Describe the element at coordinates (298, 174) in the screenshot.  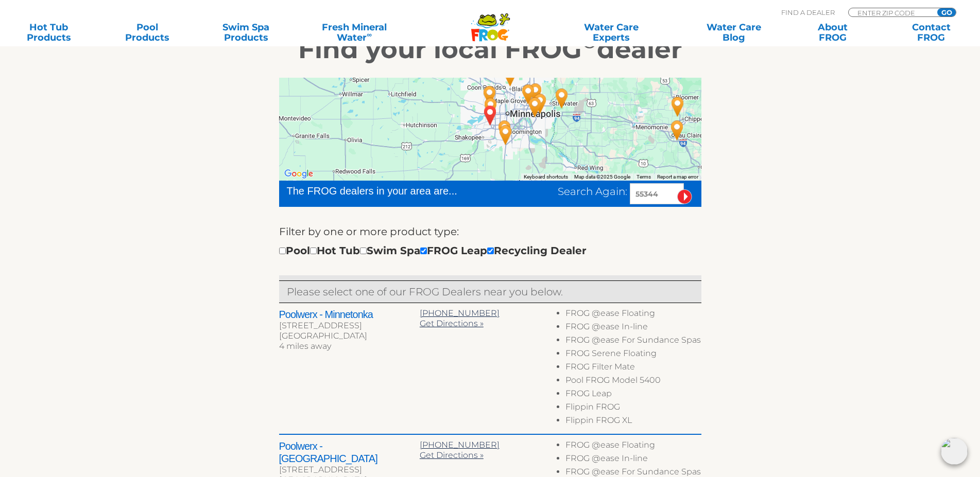
I see `img: Google` at that location.